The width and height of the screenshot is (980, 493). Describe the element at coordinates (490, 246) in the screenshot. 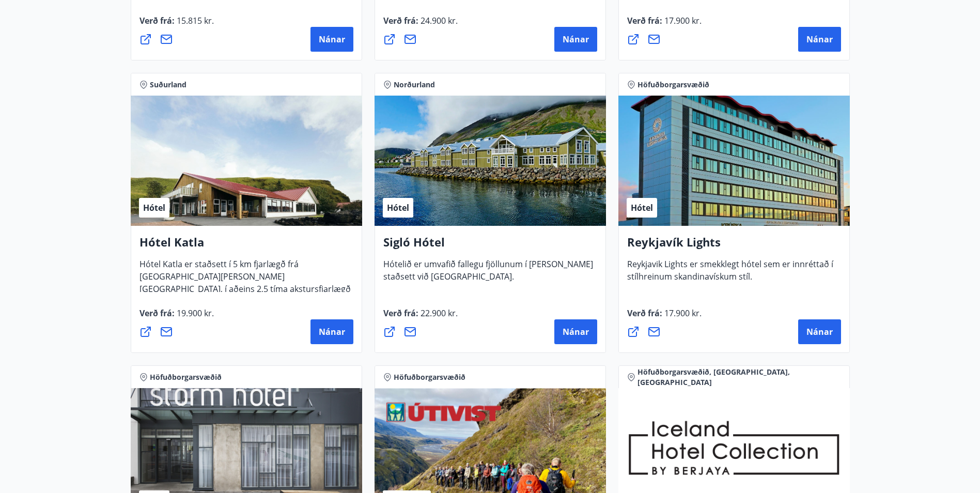

I see `h4: Sigló Hótel` at that location.